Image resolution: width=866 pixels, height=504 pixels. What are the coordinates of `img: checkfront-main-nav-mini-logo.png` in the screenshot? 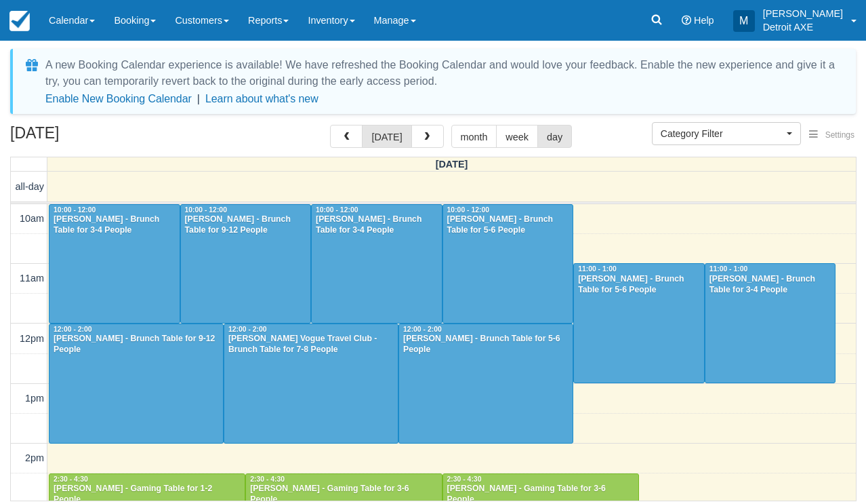 It's located at (20, 21).